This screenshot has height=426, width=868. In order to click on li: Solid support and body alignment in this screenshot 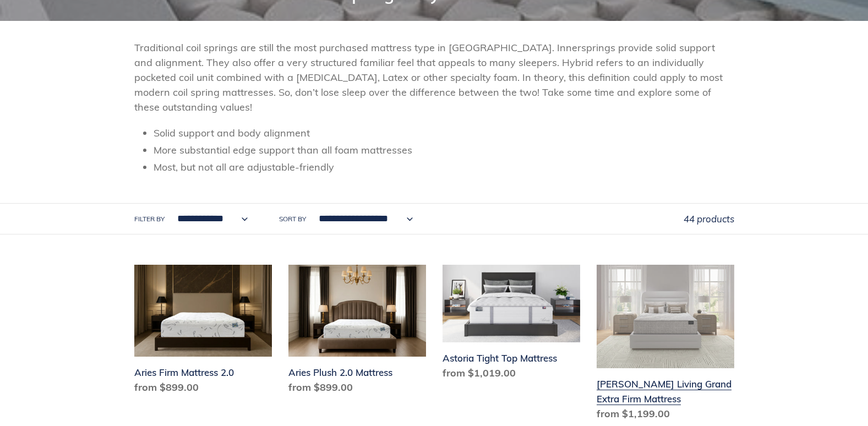, I will do `click(443, 132)`.